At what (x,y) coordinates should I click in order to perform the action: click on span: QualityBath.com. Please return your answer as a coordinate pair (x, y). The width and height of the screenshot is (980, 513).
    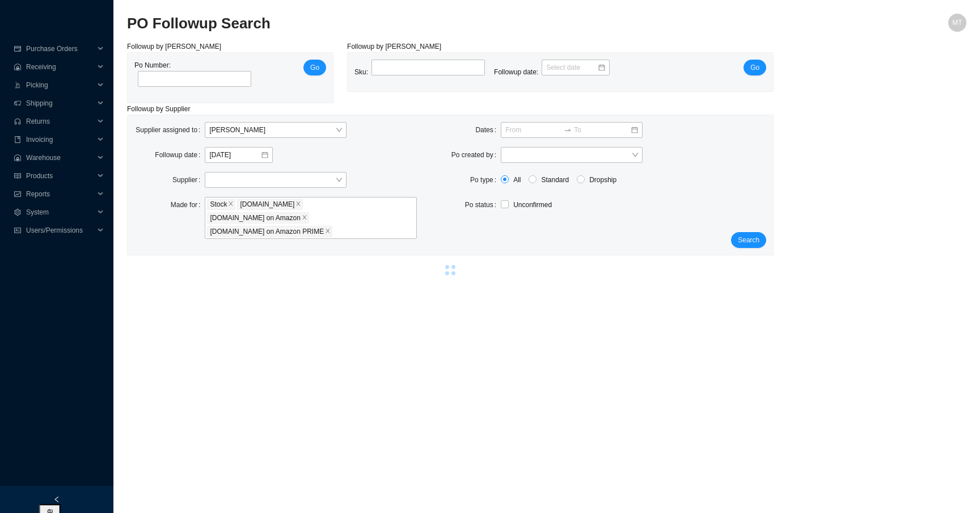
    Looking at the image, I should click on (270, 205).